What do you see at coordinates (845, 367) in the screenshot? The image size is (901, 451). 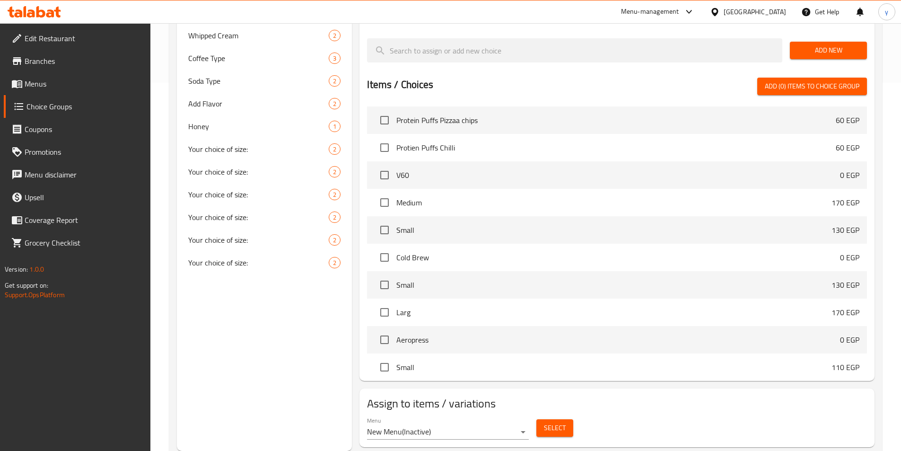 I see `p: 110 EGP` at bounding box center [845, 367].